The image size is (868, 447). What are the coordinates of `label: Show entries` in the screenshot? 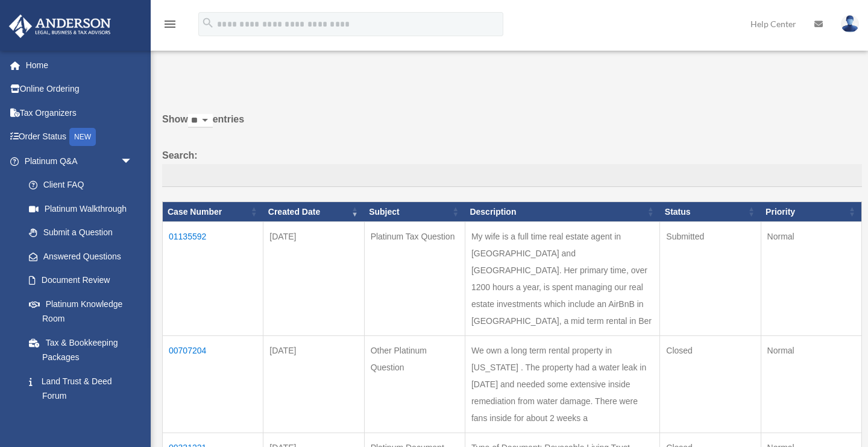 It's located at (512, 126).